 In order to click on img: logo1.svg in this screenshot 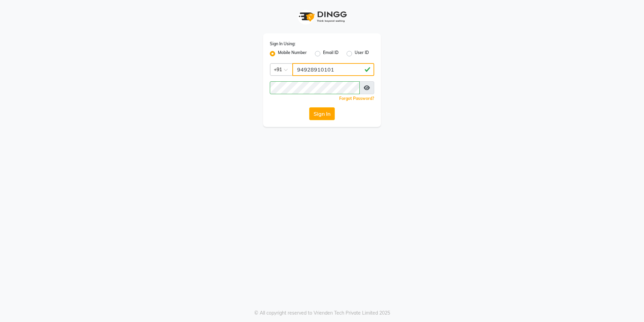, I will do `click(322, 16)`.